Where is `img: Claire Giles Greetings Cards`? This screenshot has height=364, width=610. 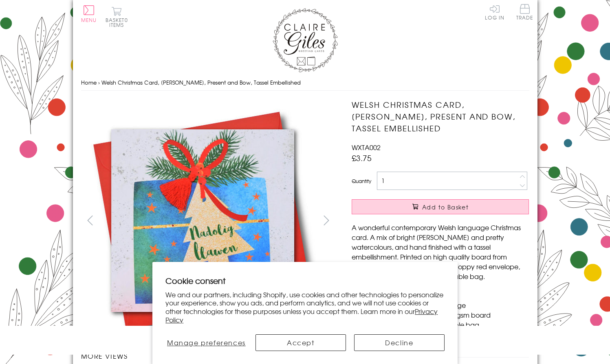 img: Claire Giles Greetings Cards is located at coordinates (305, 40).